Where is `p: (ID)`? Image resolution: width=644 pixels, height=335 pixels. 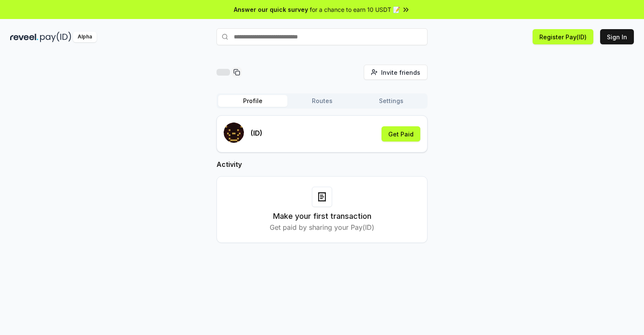
p: (ID) is located at coordinates (256, 133).